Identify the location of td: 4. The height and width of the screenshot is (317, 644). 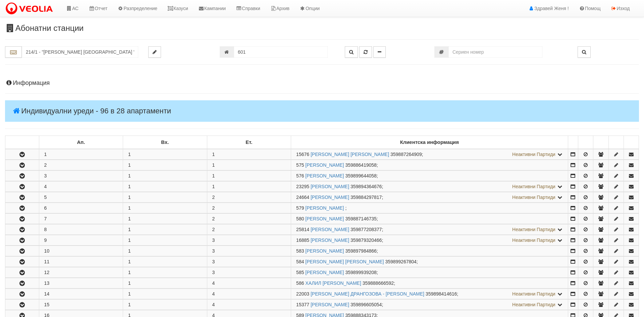
(80, 186).